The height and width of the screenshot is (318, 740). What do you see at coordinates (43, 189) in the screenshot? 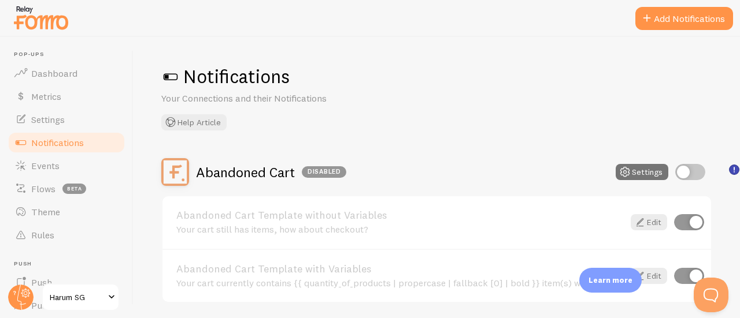
I see `span: Flows` at bounding box center [43, 189].